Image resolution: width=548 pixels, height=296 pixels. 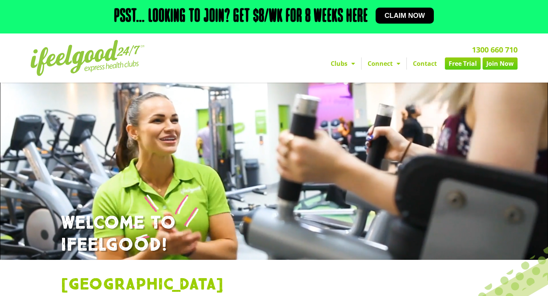 I want to click on h2: Psst… Looking to join? Get $8/wk for 8 weeks here, so click(x=241, y=17).